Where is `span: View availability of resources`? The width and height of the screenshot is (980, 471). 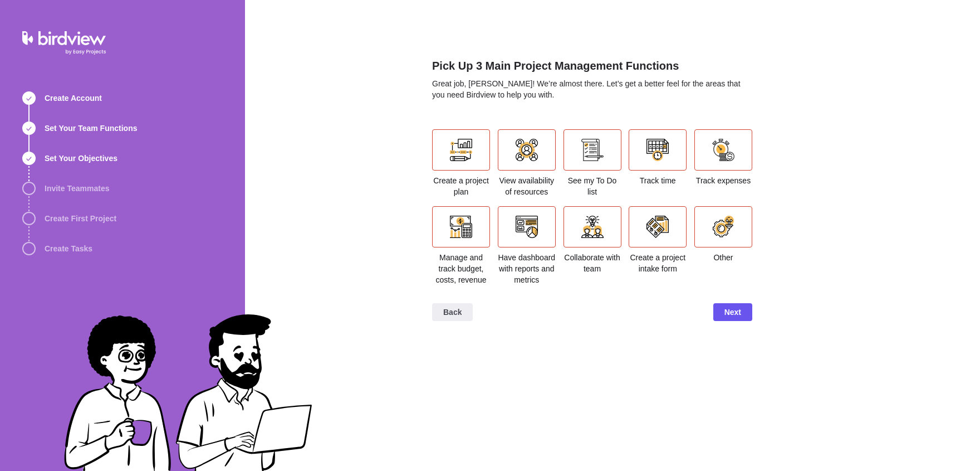
span: View availability of resources is located at coordinates (526, 186).